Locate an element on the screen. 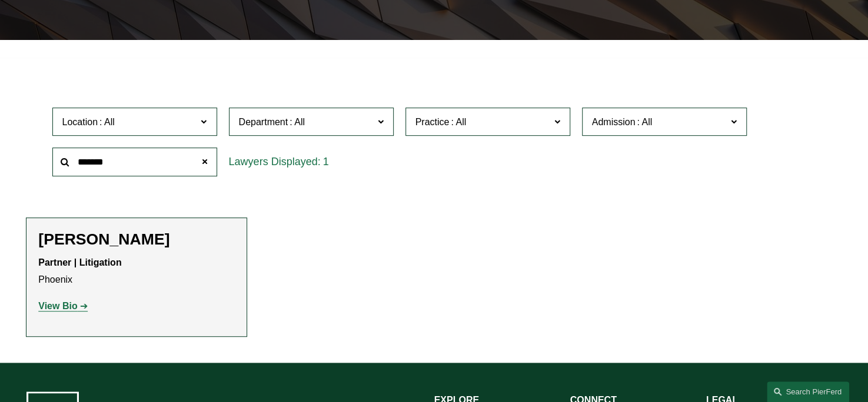 The image size is (868, 402). a: View Bio is located at coordinates (63, 306).